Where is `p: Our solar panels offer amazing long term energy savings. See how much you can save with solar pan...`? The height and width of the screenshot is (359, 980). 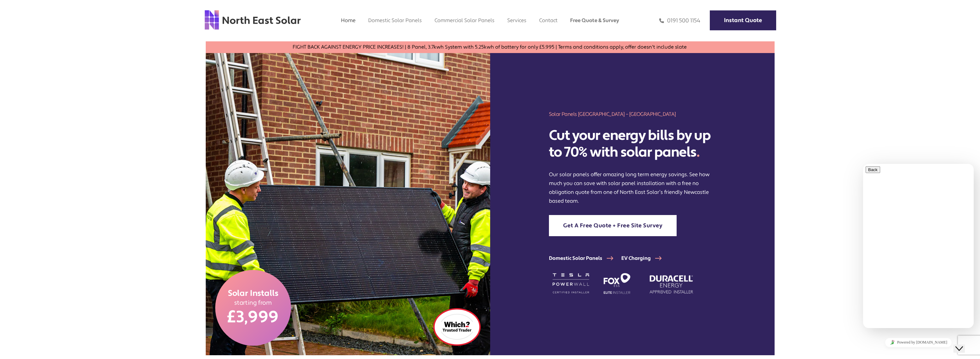 p: Our solar panels offer amazing long term energy savings. See how much you can save with solar pan... is located at coordinates (633, 188).